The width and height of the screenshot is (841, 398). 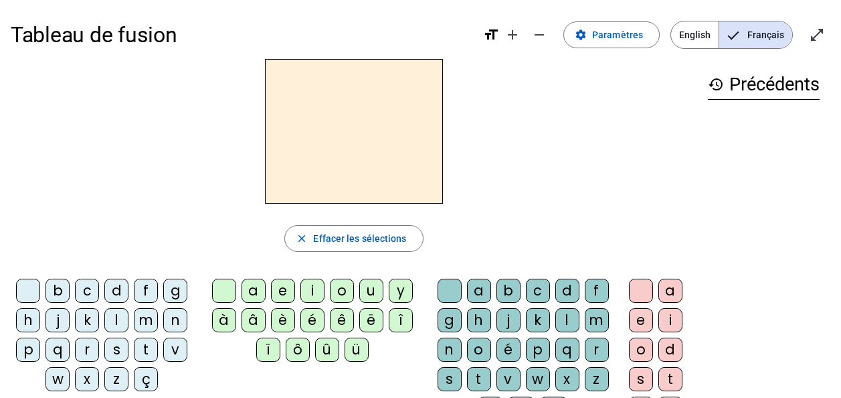 I want to click on div: î, so click(x=401, y=320).